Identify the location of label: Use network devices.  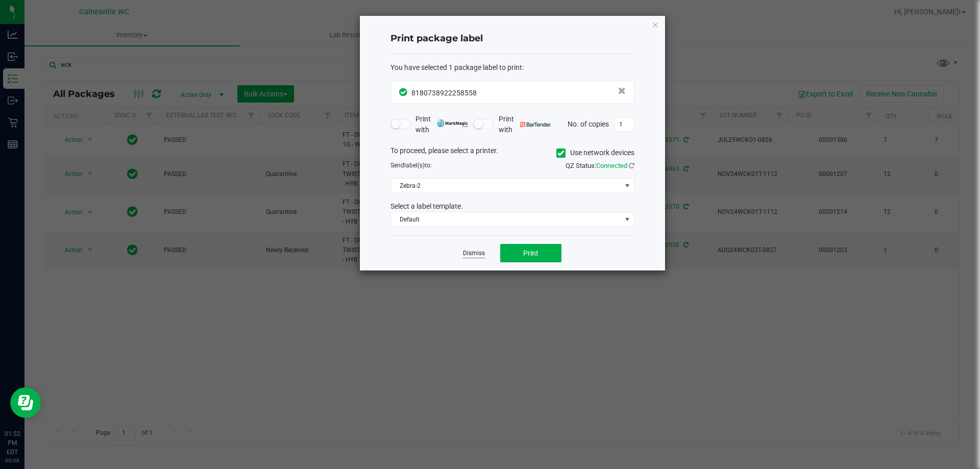
(595, 153).